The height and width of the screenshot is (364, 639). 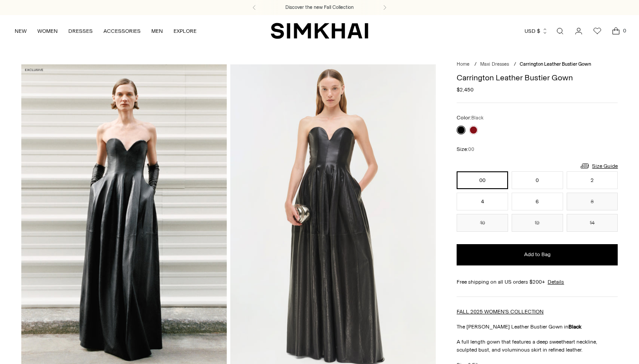 What do you see at coordinates (537, 202) in the screenshot?
I see `button: 6` at bounding box center [537, 202].